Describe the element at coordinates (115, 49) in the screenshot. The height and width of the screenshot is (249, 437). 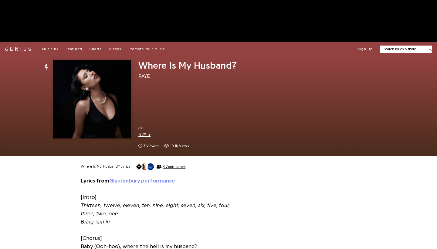
I see `span: Videos` at that location.